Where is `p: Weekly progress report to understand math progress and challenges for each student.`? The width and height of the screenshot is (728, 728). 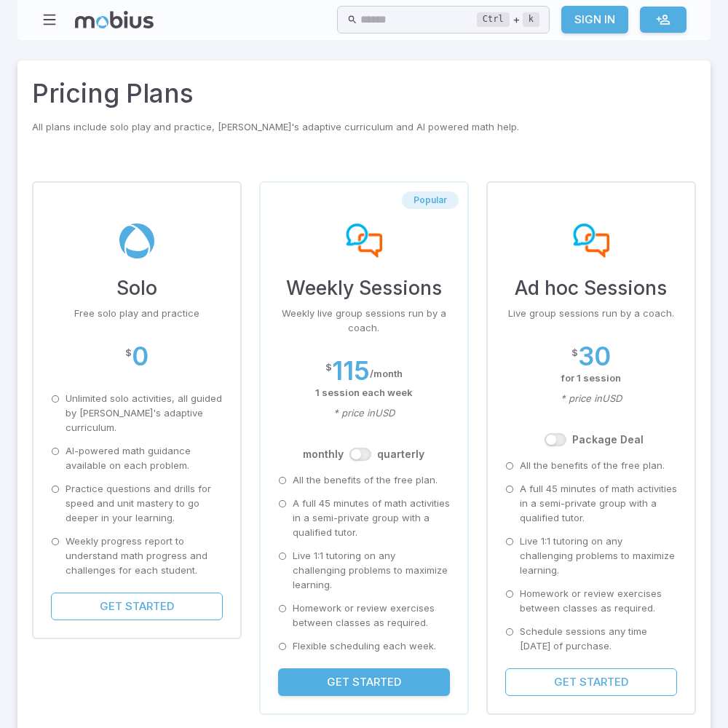 p: Weekly progress report to understand math progress and challenges for each student. is located at coordinates (144, 556).